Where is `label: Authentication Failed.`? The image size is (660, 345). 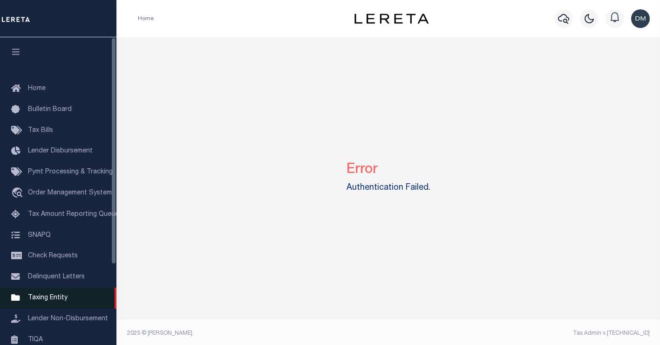 label: Authentication Failed. is located at coordinates (388, 188).